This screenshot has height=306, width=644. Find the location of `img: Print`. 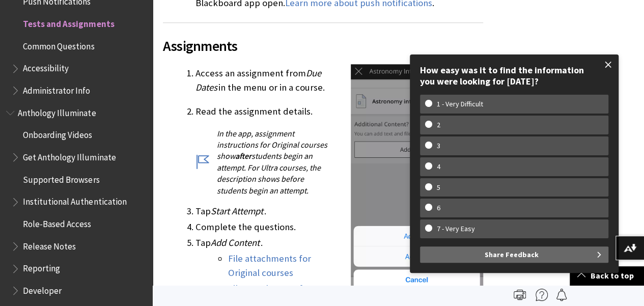

img: Print is located at coordinates (520, 295).